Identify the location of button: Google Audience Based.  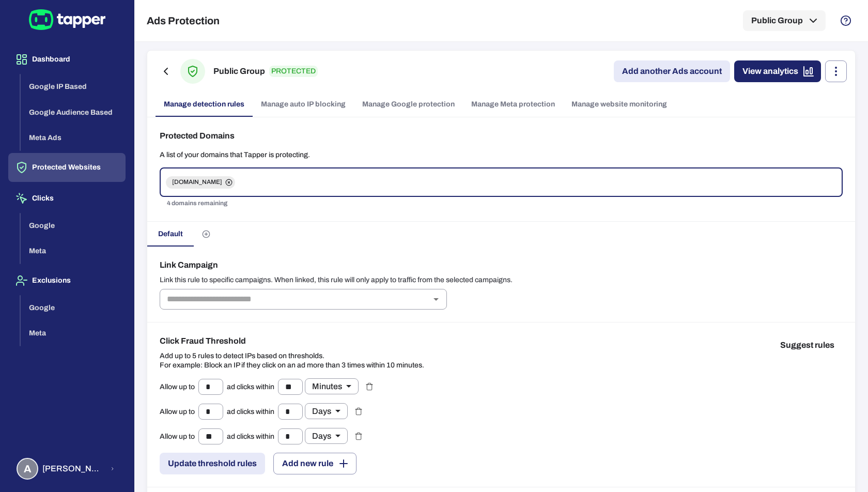
(73, 113).